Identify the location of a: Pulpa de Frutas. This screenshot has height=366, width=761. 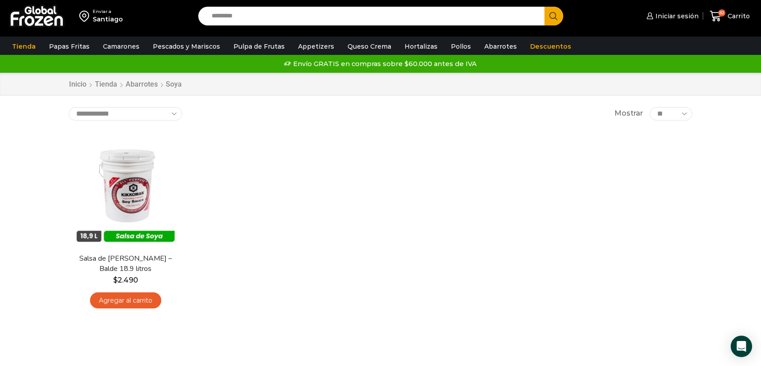
(259, 46).